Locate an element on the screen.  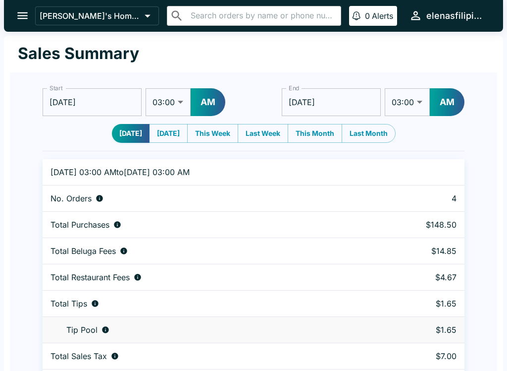
p: 4 is located at coordinates (416, 198).